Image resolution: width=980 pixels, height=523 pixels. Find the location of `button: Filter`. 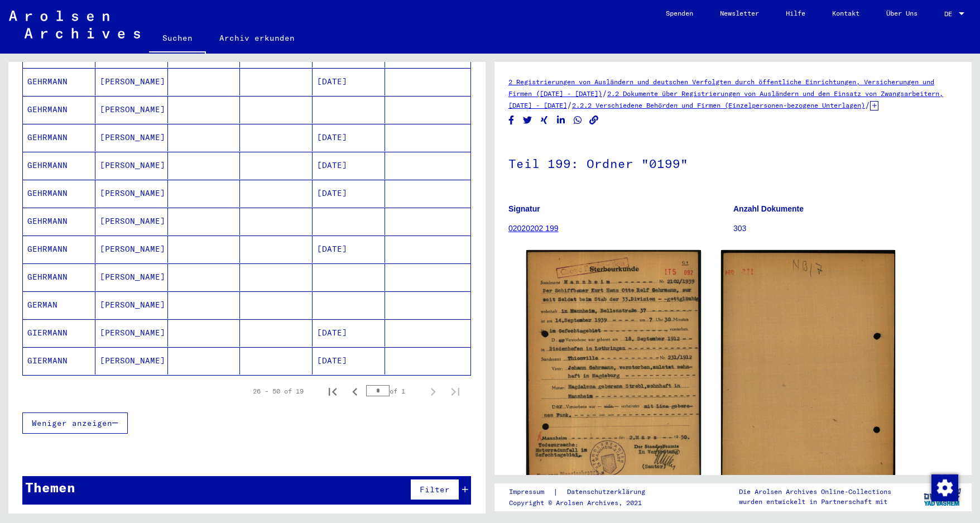

button: Filter is located at coordinates (435, 490).